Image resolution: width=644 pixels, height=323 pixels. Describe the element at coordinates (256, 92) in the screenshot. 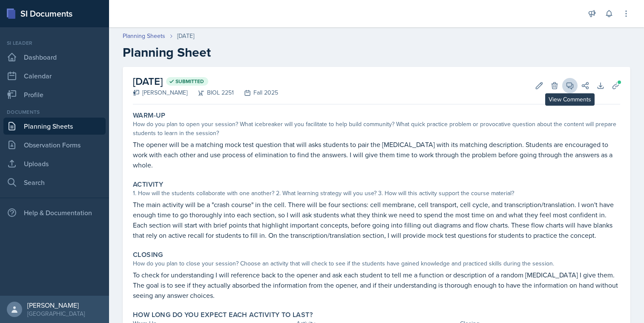

I see `div: Fall 2025` at that location.